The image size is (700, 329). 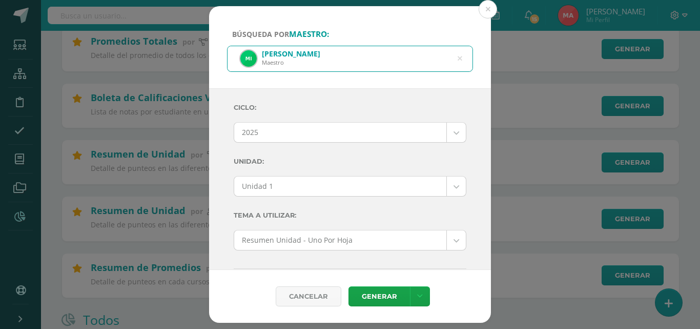 What do you see at coordinates (280, 34) in the screenshot?
I see `span: Búsqueda por` at bounding box center [280, 34].